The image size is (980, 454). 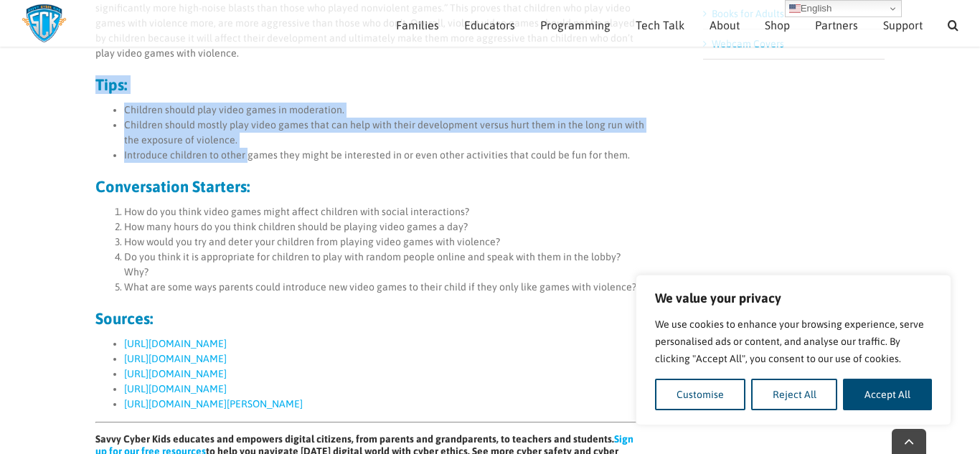 I want to click on li: Children should mostly play video games that can help with their development versus hurt them in ..., so click(x=384, y=132).